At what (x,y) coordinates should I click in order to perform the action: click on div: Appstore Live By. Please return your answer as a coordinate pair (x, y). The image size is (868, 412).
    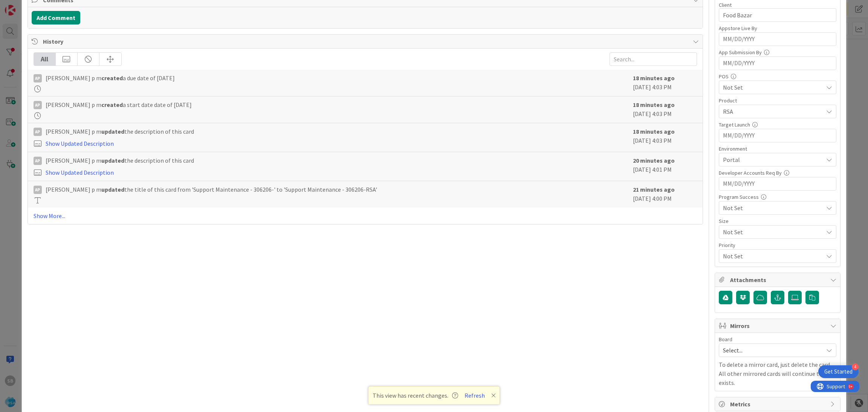
    Looking at the image, I should click on (778, 28).